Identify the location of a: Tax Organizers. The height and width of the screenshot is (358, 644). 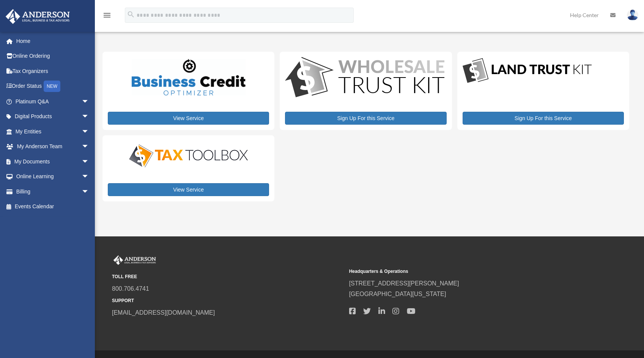
(53, 71).